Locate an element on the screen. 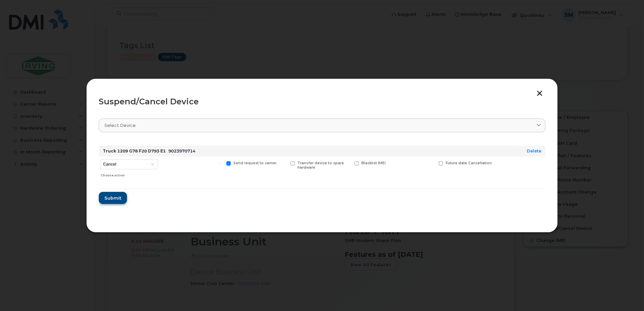 This screenshot has height=311, width=644. span: Future date Cancellation is located at coordinates (468, 163).